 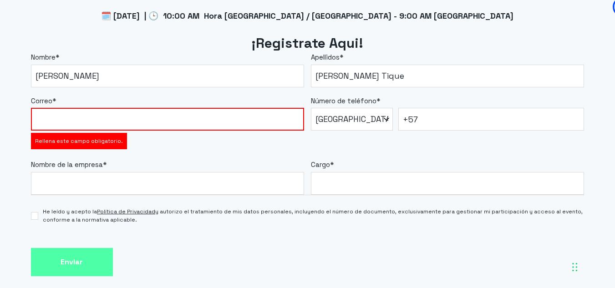 What do you see at coordinates (308, 43) in the screenshot?
I see `h2: ¡Registrate Aqui!` at bounding box center [308, 43].